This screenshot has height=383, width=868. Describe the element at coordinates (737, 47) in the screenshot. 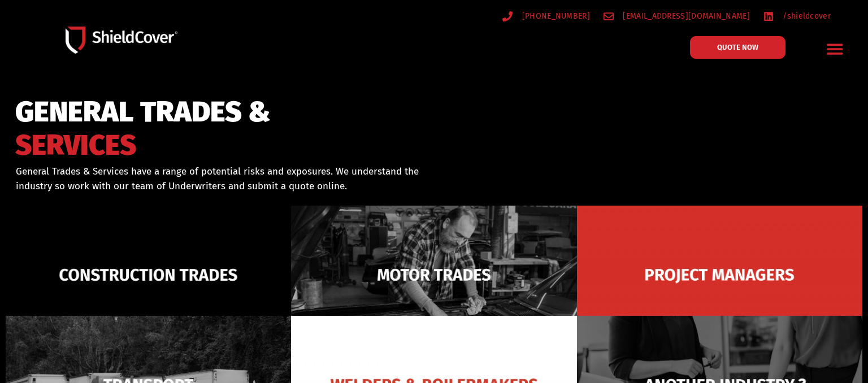

I see `a: QUOTE NOW` at that location.